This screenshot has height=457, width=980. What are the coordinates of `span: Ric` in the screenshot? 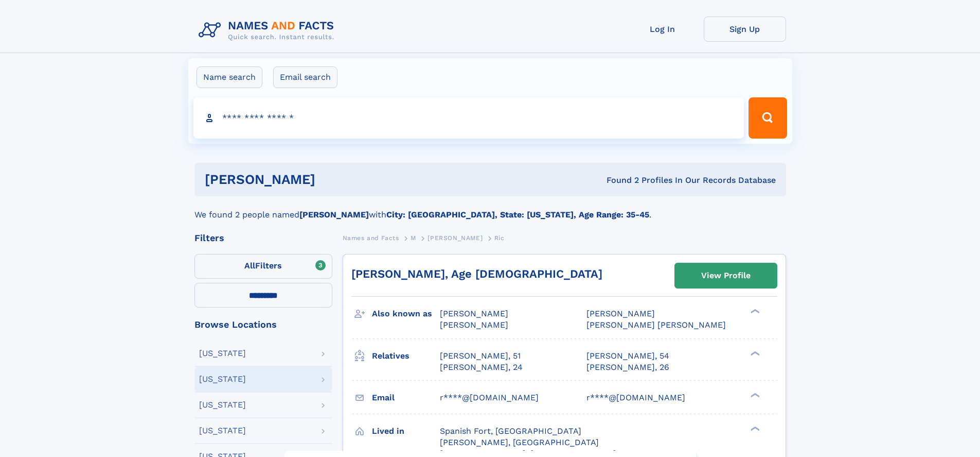 It's located at (499, 238).